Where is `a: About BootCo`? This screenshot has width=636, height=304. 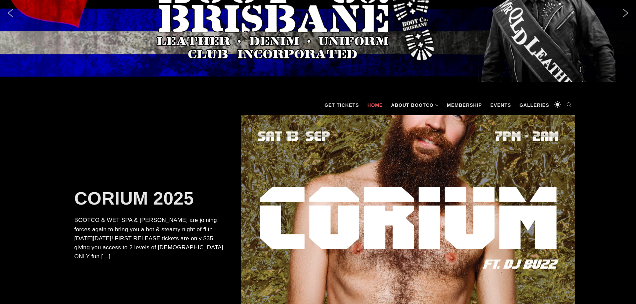
a: About BootCo is located at coordinates (415, 105).